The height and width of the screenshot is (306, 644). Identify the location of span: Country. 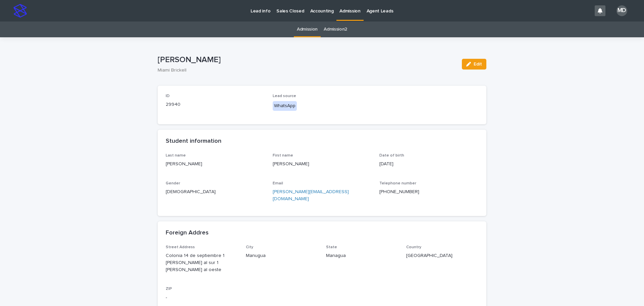
(414, 247).